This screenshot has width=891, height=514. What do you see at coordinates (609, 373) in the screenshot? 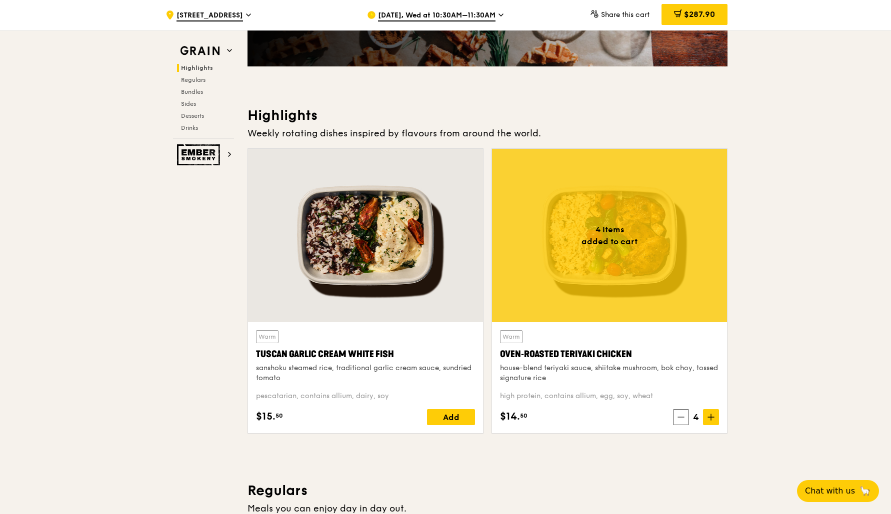
I see `div: house-blend teriyaki sauce, shiitake mushroom, bok choy, tossed signature rice` at bounding box center [609, 373].